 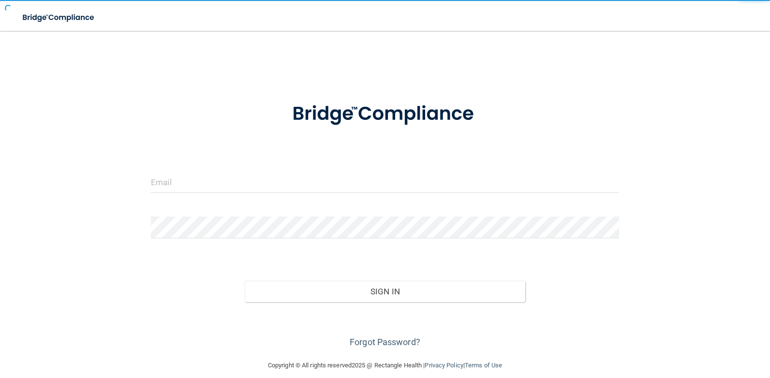 I want to click on button: Sign In, so click(x=385, y=292).